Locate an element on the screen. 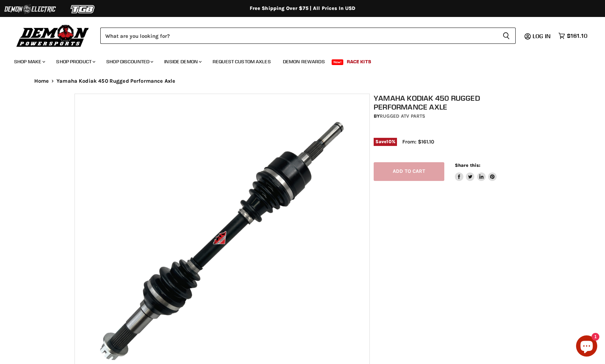 This screenshot has width=605, height=364. nav: Breadcrumbs is located at coordinates (302, 81).